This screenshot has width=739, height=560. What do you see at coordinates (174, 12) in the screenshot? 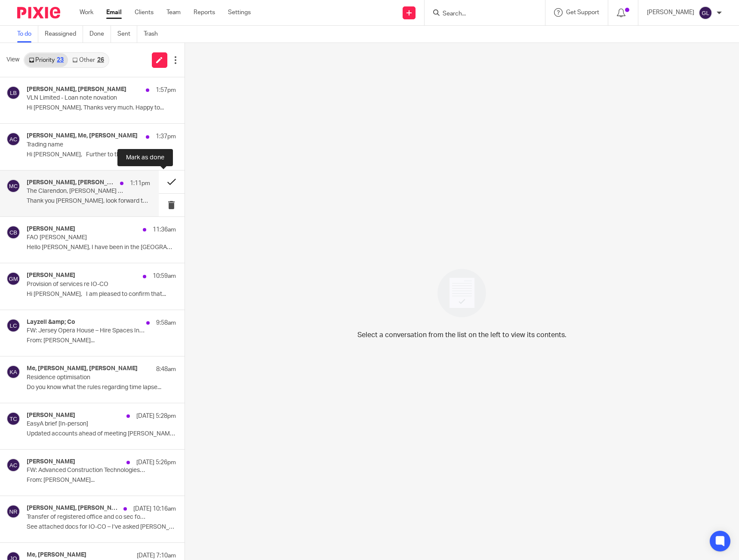
I see `a: Team` at bounding box center [174, 12].